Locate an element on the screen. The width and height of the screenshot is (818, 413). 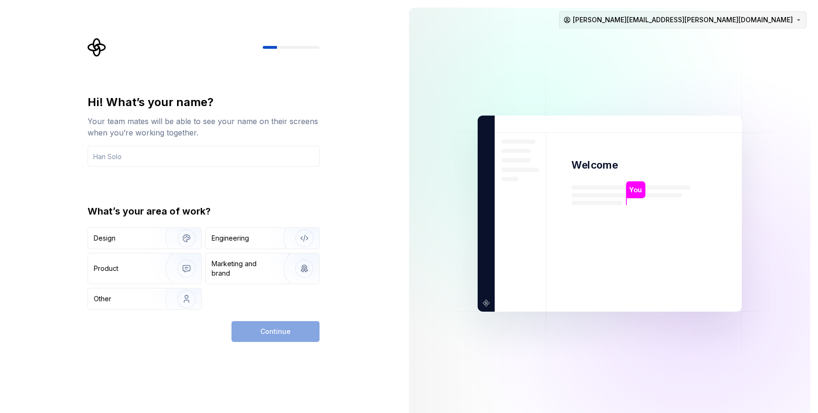
div: Your team mates will be able to see your name on their screens when you’re working together. is located at coordinates (203, 127).